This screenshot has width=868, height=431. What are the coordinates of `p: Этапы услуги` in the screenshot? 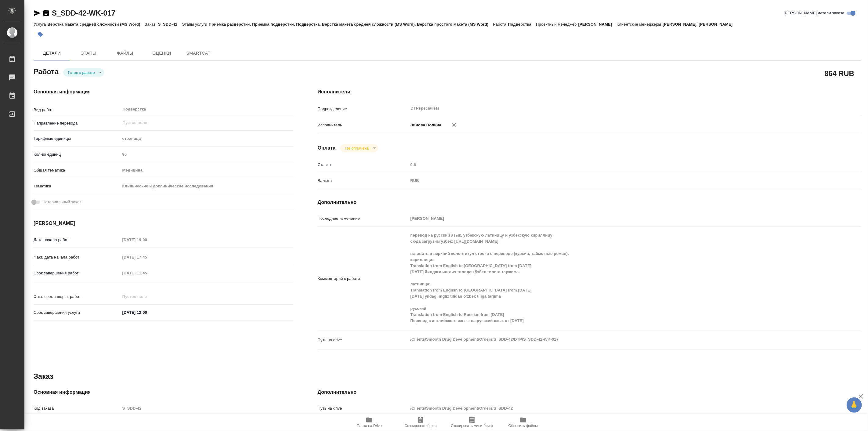 It's located at (195, 24).